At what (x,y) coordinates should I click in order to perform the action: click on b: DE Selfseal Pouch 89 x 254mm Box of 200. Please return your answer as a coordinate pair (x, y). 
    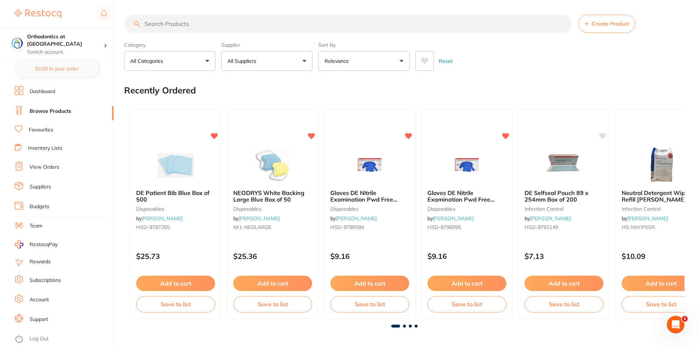
    Looking at the image, I should click on (564, 196).